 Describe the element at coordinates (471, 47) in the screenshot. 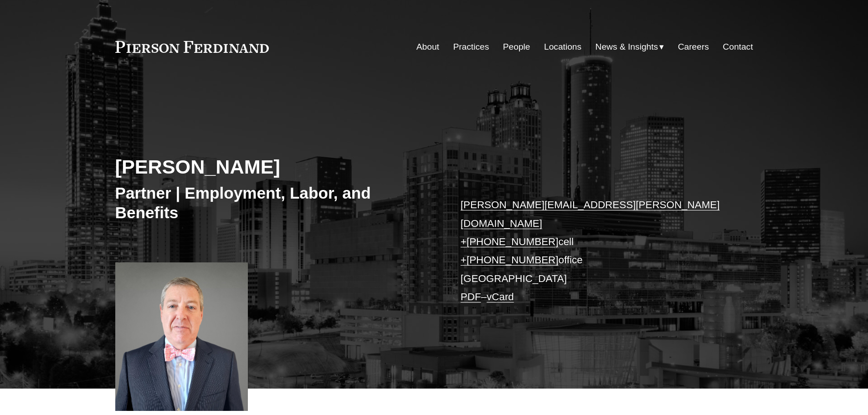

I see `a: Practices` at that location.